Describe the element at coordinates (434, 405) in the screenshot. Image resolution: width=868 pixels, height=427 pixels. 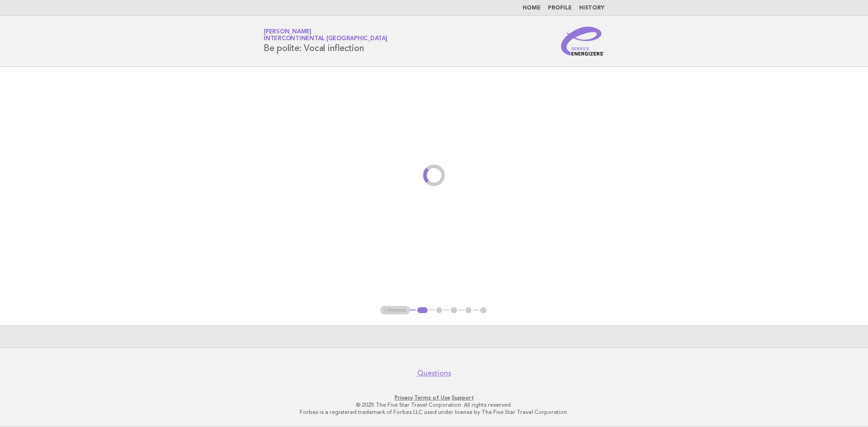
I see `p: © 2025 The Five Star Travel Corporation. All rights reserved.` at that location.